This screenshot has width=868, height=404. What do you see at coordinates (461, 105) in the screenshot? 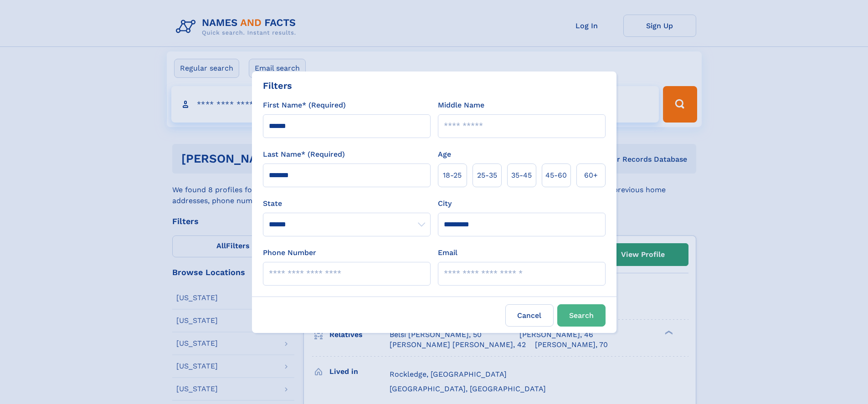
I see `label: Middle Name` at bounding box center [461, 105].